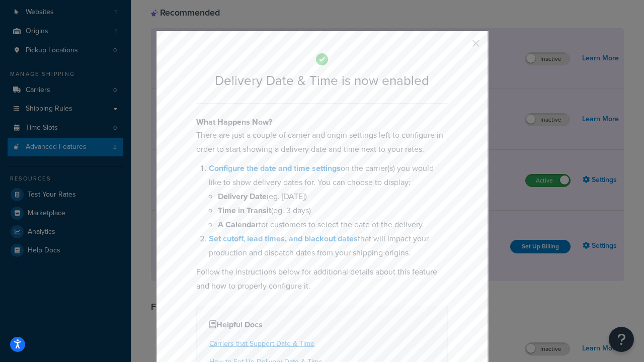  What do you see at coordinates (332, 211) in the screenshot?
I see `li: (eg. 3 days)` at bounding box center [332, 211].